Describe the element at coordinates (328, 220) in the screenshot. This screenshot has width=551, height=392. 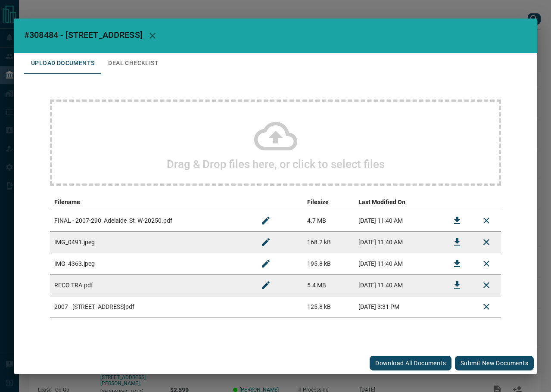
I see `td: 4.7 MB` at that location.